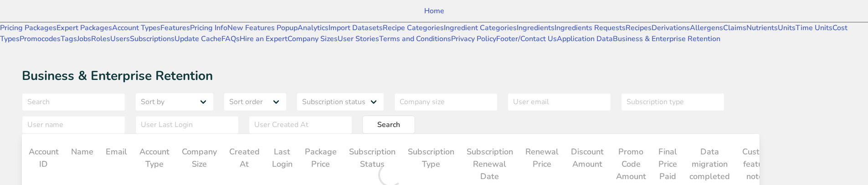  What do you see at coordinates (445, 102) in the screenshot?
I see `input: Company size` at bounding box center [445, 102].